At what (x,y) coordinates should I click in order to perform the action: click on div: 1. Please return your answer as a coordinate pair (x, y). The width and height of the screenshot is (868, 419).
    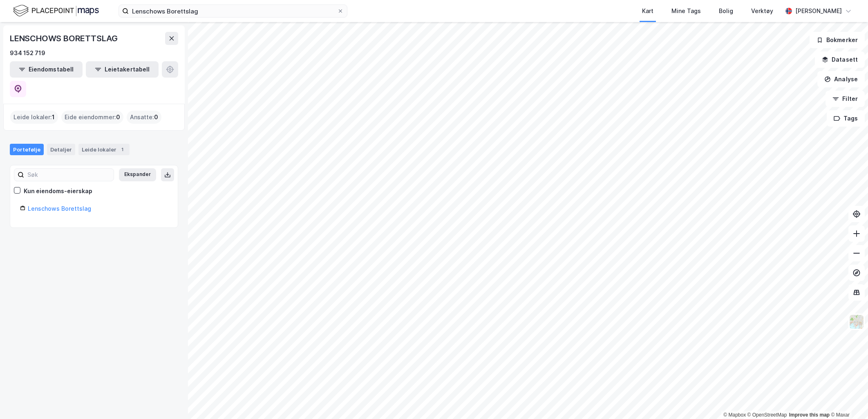
    Looking at the image, I should click on (122, 149).